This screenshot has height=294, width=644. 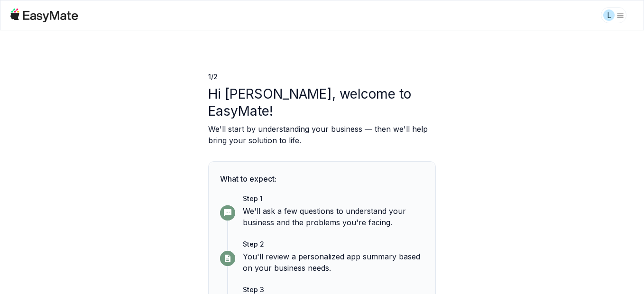 I want to click on div: L, so click(x=609, y=15).